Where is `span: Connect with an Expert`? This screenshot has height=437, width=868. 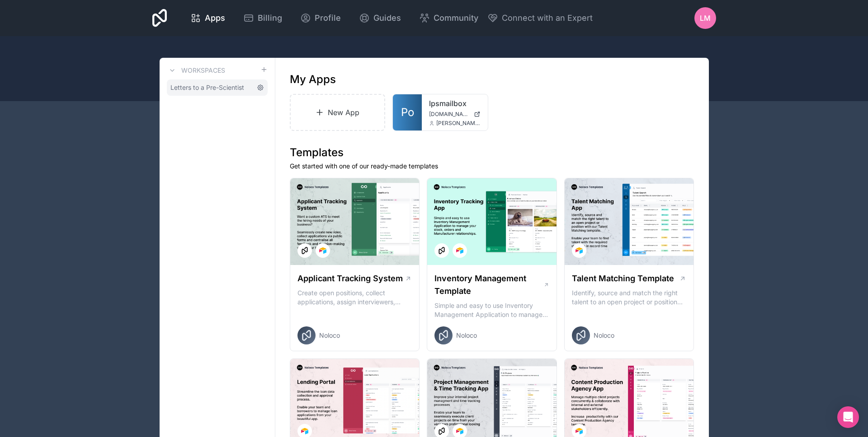
span: Connect with an Expert is located at coordinates (547, 18).